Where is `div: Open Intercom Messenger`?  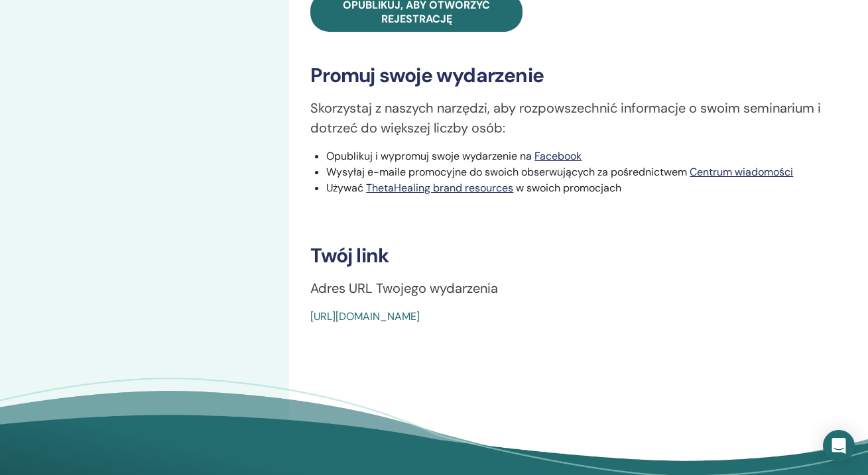 div: Open Intercom Messenger is located at coordinates (839, 446).